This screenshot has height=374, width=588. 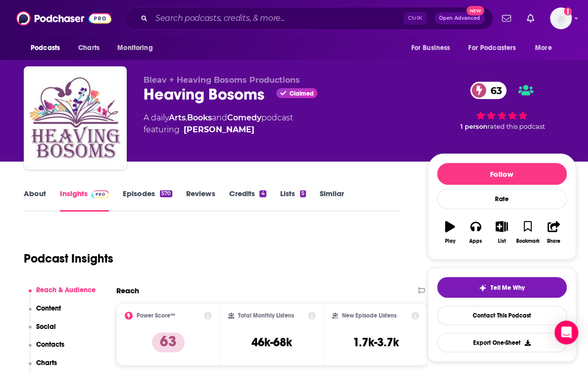 I want to click on div: Bookmark, so click(x=527, y=241).